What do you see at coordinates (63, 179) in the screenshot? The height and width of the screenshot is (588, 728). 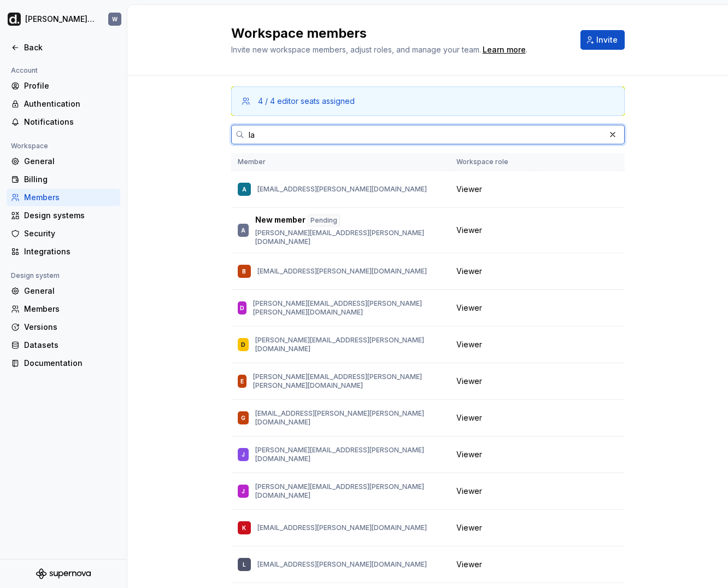 I see `a: Billing` at bounding box center [63, 179].